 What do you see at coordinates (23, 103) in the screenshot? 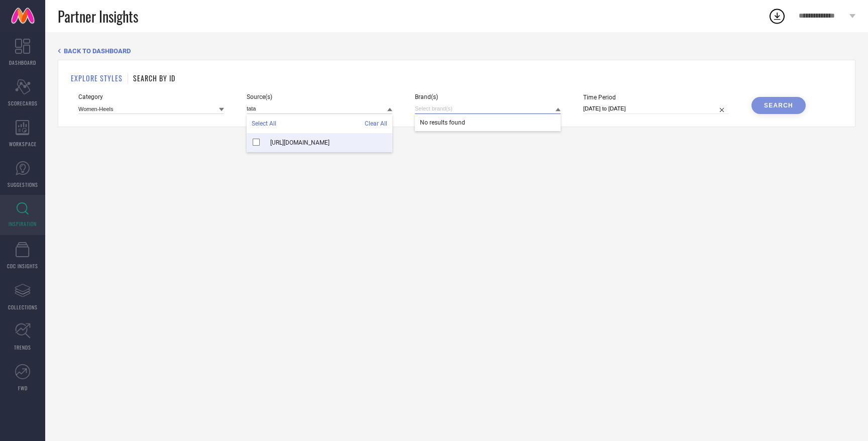
I see `span: SCORECARDS` at bounding box center [23, 103].